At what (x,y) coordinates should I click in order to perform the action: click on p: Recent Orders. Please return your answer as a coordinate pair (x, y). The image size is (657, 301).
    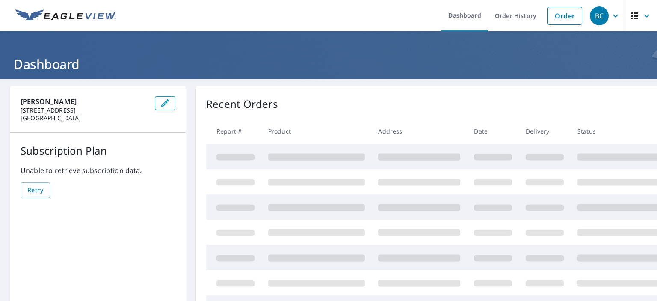
    Looking at the image, I should click on (242, 104).